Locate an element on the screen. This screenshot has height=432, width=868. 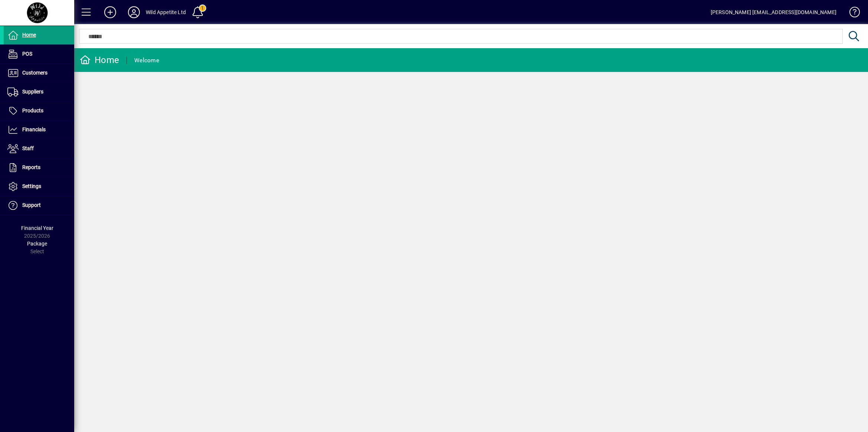
div: Wild Appetite Ltd is located at coordinates (165, 12).